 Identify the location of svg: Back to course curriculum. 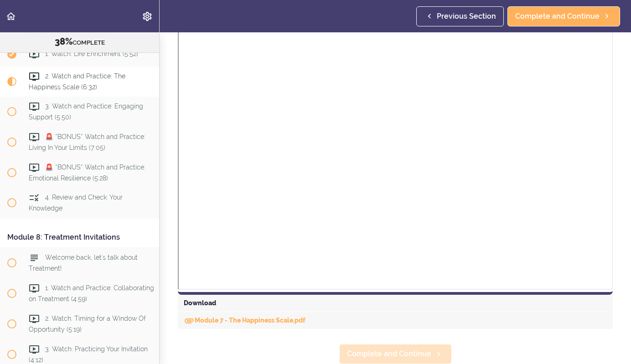
(11, 16).